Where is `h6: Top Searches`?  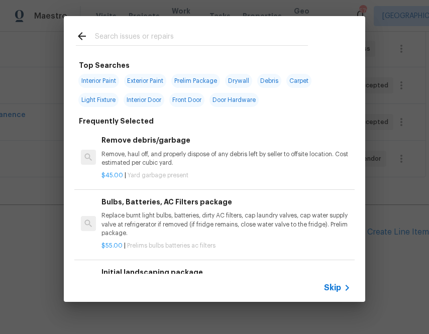 h6: Top Searches is located at coordinates (104, 65).